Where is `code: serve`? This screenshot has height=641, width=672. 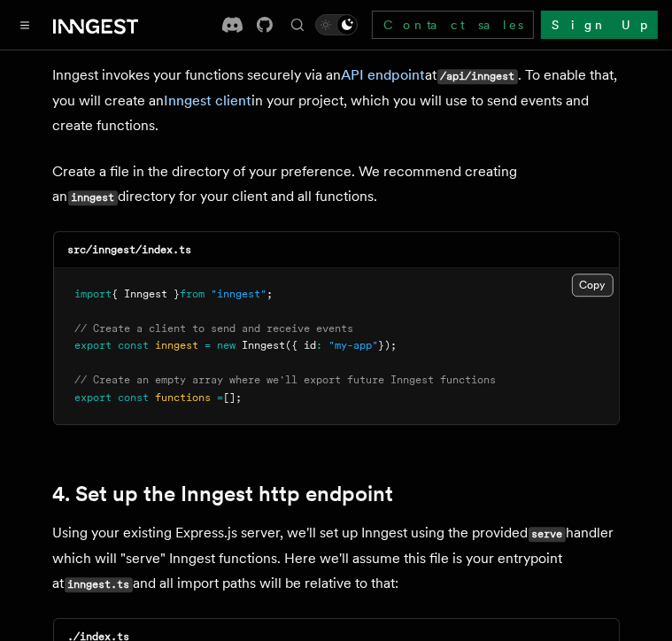 code: serve is located at coordinates (547, 534).